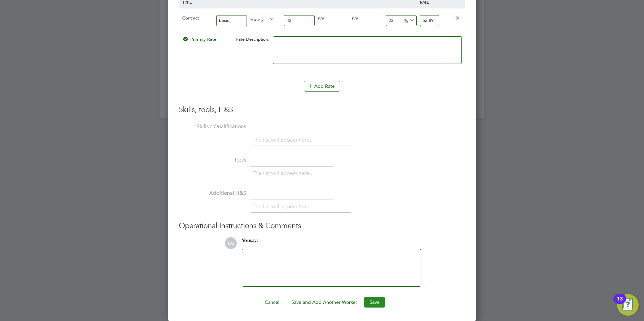  Describe the element at coordinates (262, 19) in the screenshot. I see `span: Hourly` at that location.